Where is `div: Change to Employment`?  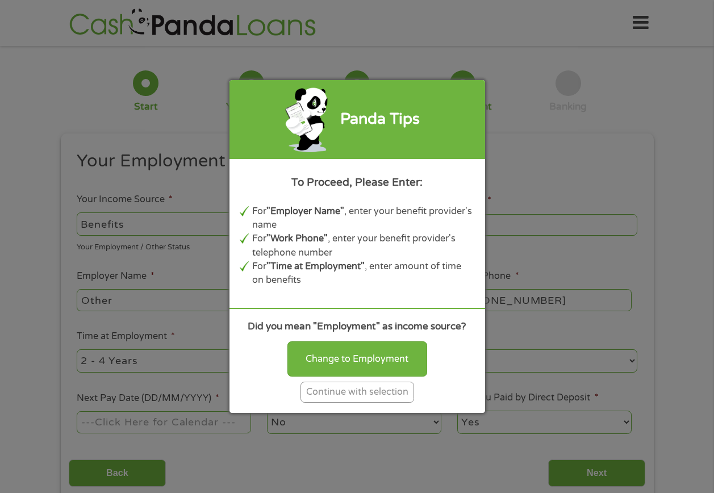
div: Change to Employment is located at coordinates (357, 359).